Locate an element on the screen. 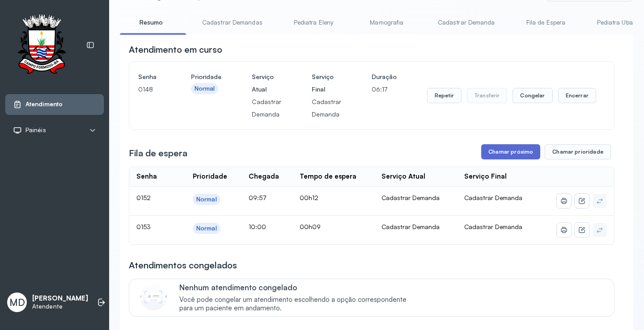  div: Prioridade is located at coordinates (210, 177).